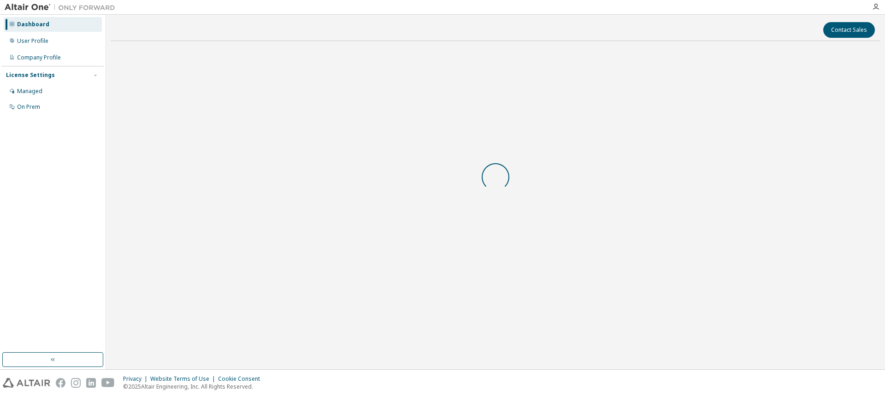  I want to click on div: Dashboard, so click(33, 24).